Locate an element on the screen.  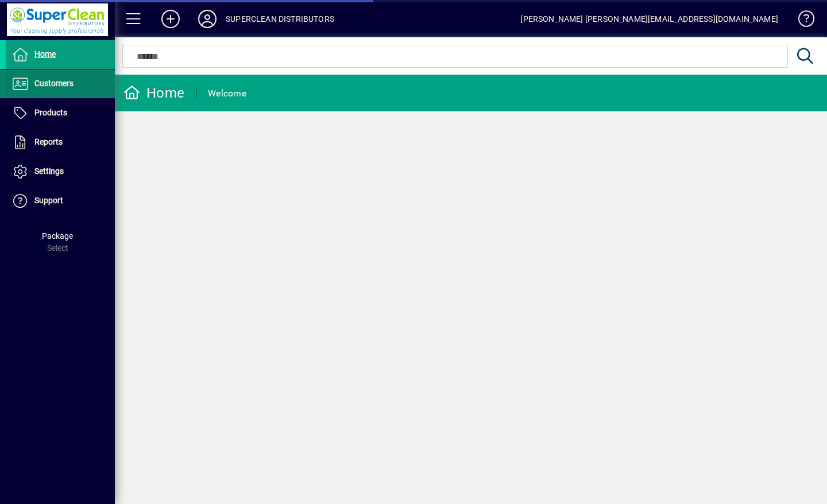
a: Reports is located at coordinates (60, 142).